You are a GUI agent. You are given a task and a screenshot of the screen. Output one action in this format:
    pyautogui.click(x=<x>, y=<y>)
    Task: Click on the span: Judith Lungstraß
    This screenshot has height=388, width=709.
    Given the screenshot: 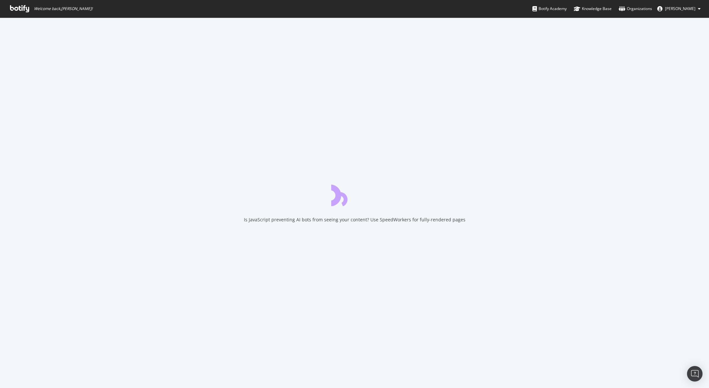 What is the action you would take?
    pyautogui.click(x=681, y=8)
    